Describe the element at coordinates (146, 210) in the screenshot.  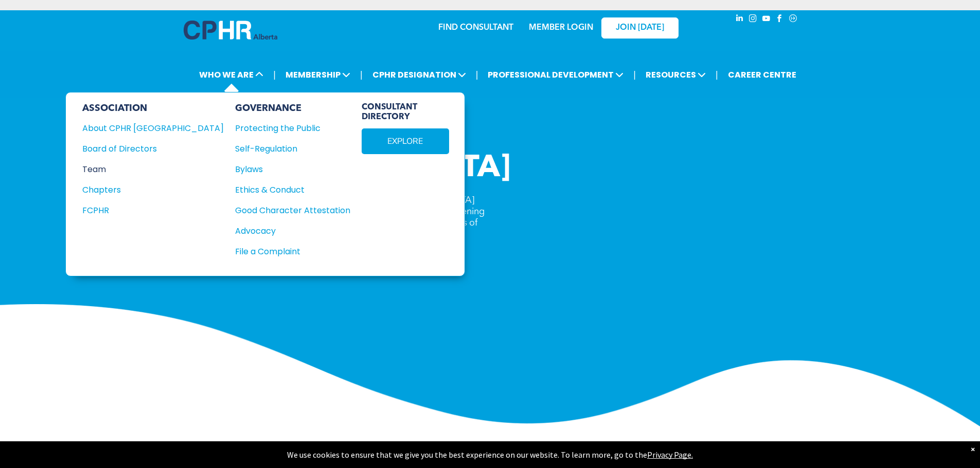
I see `div: FCPHR` at that location.